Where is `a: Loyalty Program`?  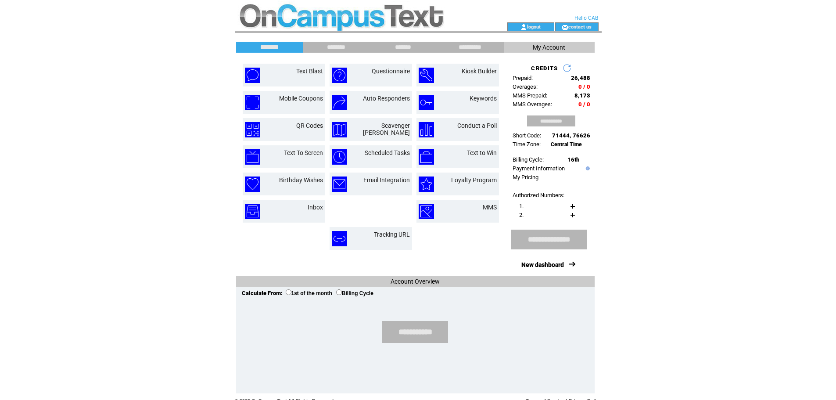
a: Loyalty Program is located at coordinates (474, 180).